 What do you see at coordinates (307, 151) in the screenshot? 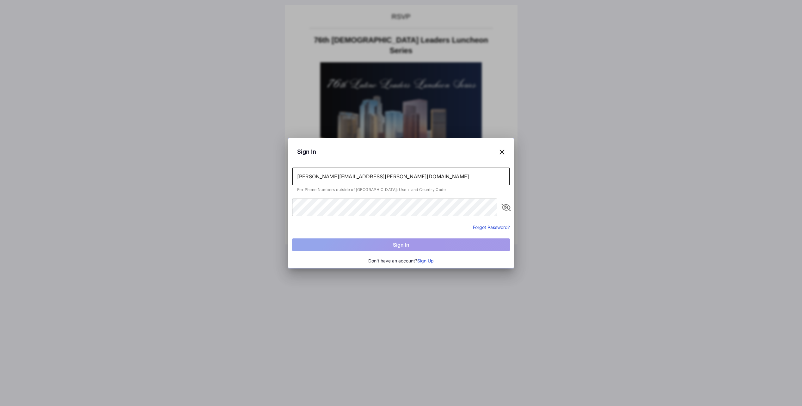
I see `span: Sign In` at bounding box center [307, 151].